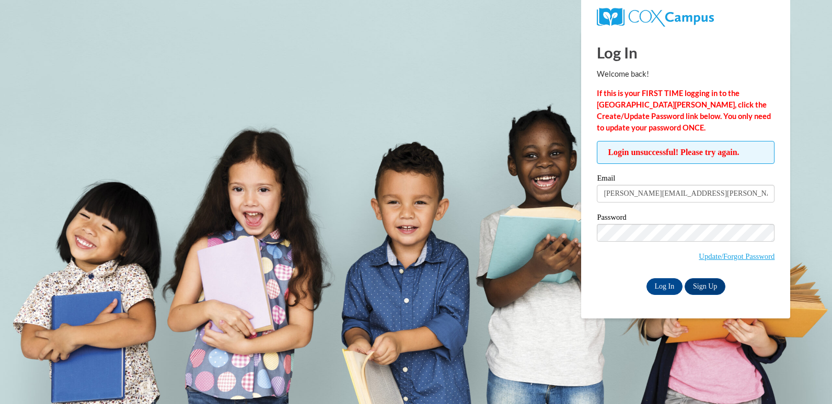 This screenshot has width=832, height=404. I want to click on a: Sign Up, so click(705, 287).